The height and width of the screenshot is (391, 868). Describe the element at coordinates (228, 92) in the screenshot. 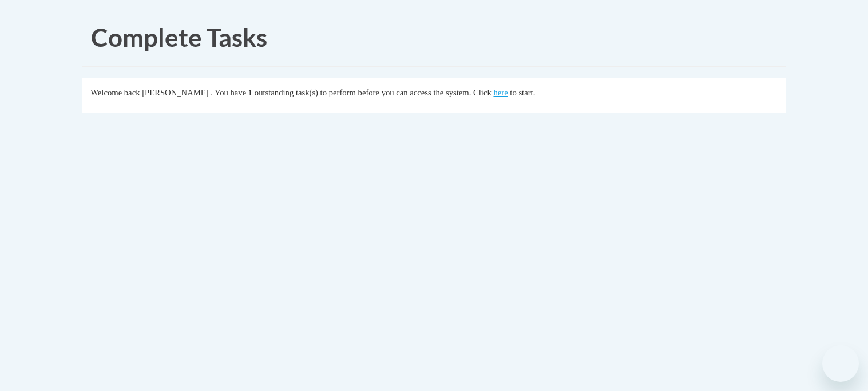

I see `span: . You have` at that location.